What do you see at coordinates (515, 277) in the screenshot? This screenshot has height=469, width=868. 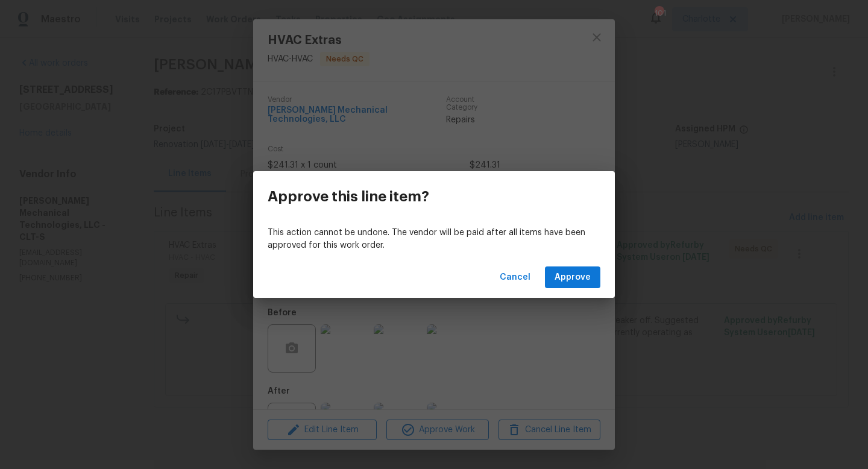 I see `span: Cancel` at bounding box center [515, 277].